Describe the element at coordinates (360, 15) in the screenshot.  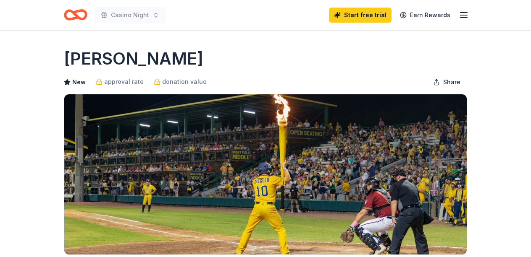
I see `a: Start free trial` at that location.